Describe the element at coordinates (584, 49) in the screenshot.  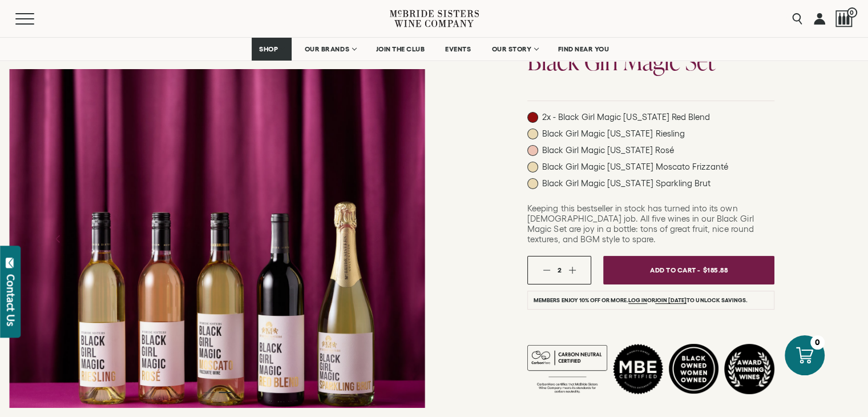
I see `a: FIND NEAR YOU` at that location.